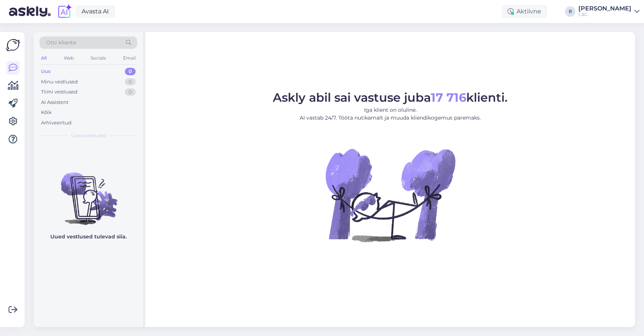 This screenshot has height=336, width=644. I want to click on img: explore-ai, so click(65, 12).